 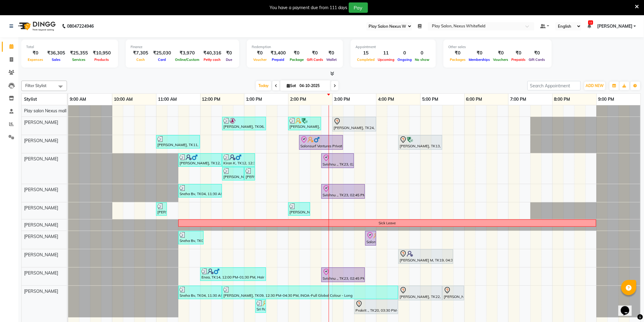 What do you see at coordinates (101, 53) in the screenshot?
I see `div: ₹10,950` at bounding box center [101, 53].